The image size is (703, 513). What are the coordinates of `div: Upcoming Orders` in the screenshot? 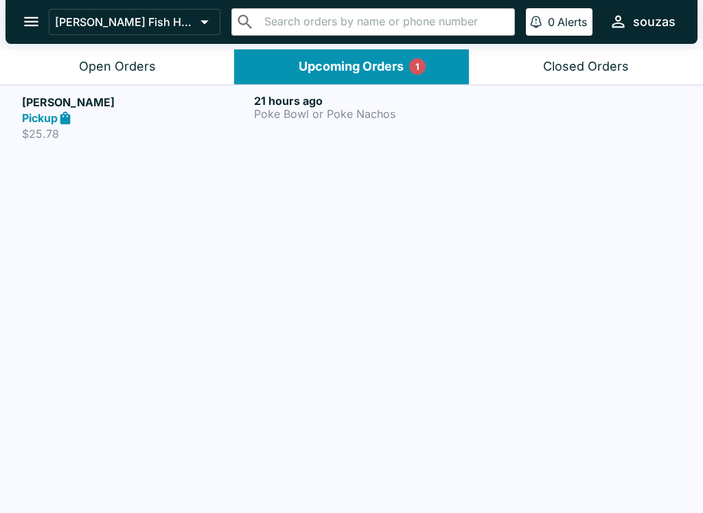 It's located at (351, 67).